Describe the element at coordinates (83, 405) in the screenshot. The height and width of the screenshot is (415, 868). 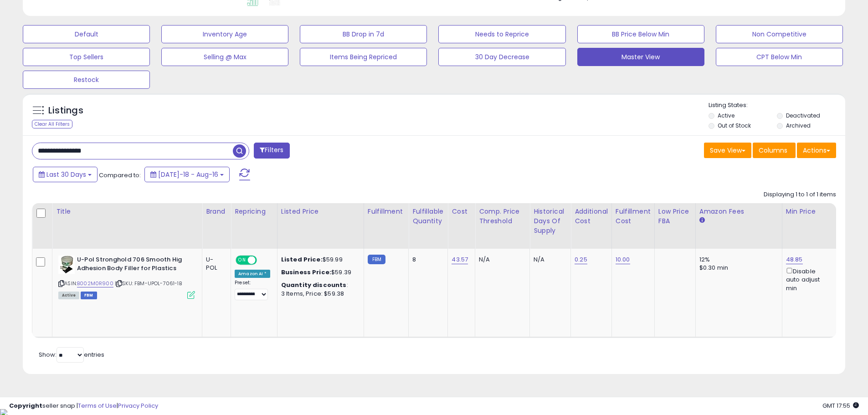
I see `div: seller snap | |` at that location.